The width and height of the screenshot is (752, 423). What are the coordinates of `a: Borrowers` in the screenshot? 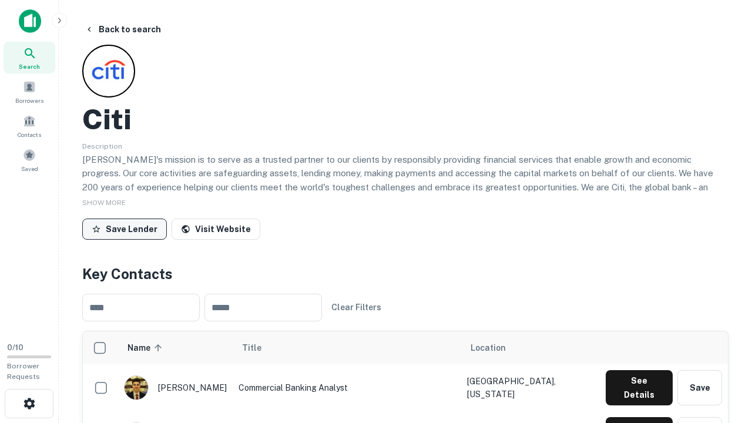 It's located at (29, 92).